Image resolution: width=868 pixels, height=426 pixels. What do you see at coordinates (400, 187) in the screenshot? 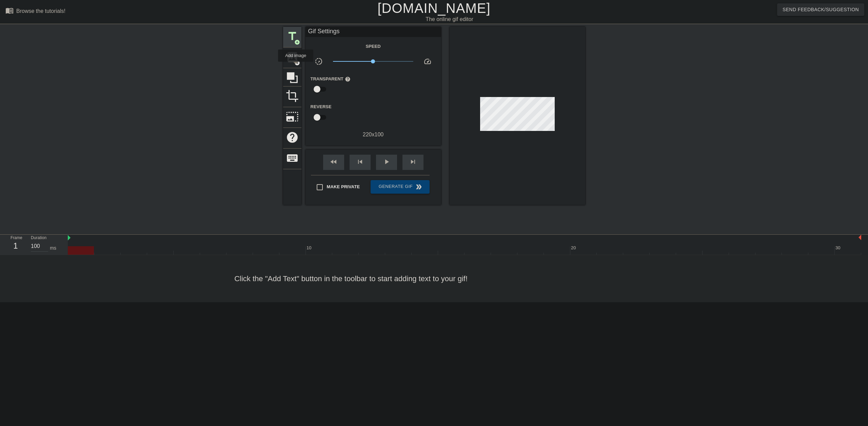
I see `button: Generate Gif` at bounding box center [400, 187].